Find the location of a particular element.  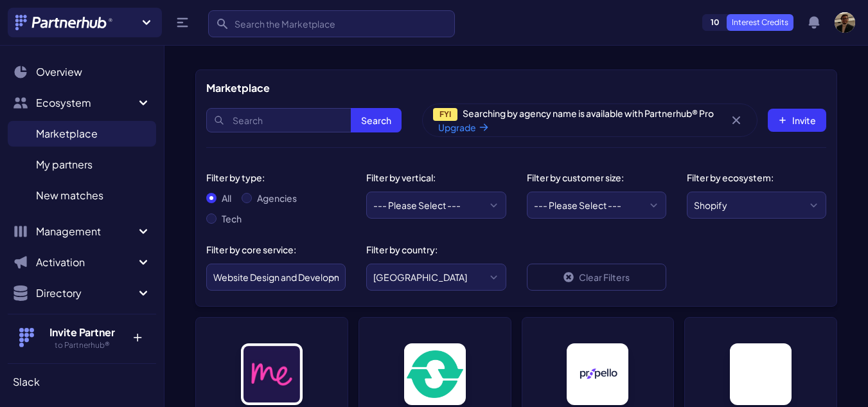

input: Search is located at coordinates (304, 120).